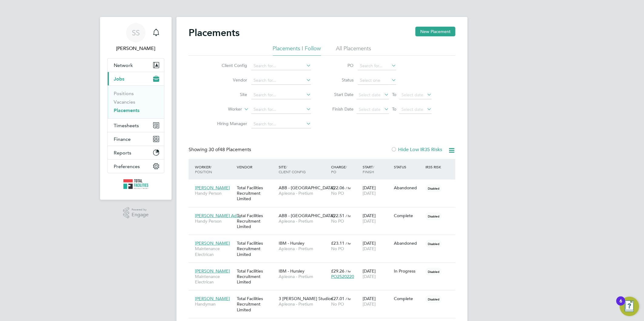 The image size is (644, 321). I want to click on a: Placements, so click(126, 110).